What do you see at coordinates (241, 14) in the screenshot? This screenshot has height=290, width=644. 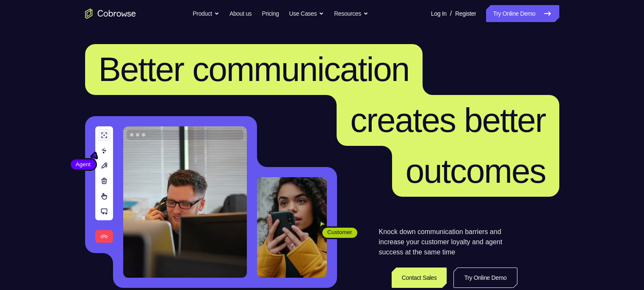 I see `a: About us` at bounding box center [241, 14].